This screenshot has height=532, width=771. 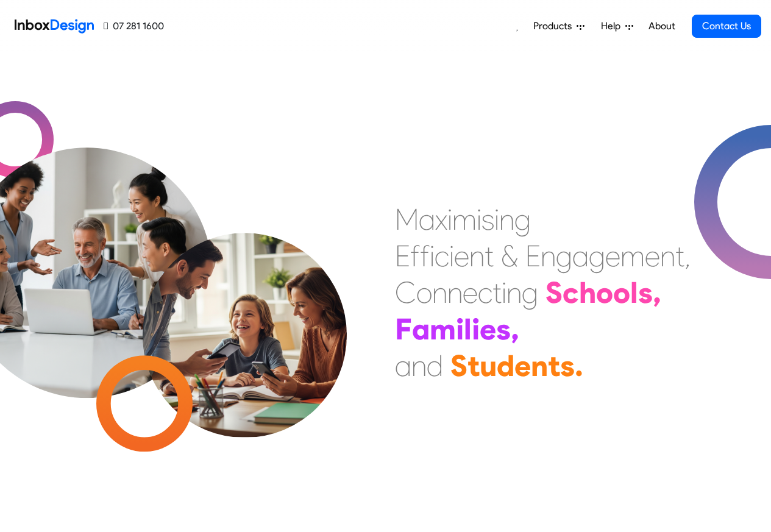 I want to click on div: x, so click(x=441, y=219).